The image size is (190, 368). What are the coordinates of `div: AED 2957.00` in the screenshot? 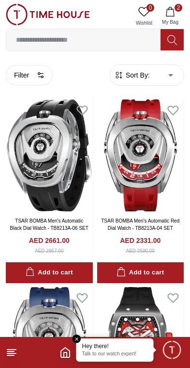 It's located at (49, 250).